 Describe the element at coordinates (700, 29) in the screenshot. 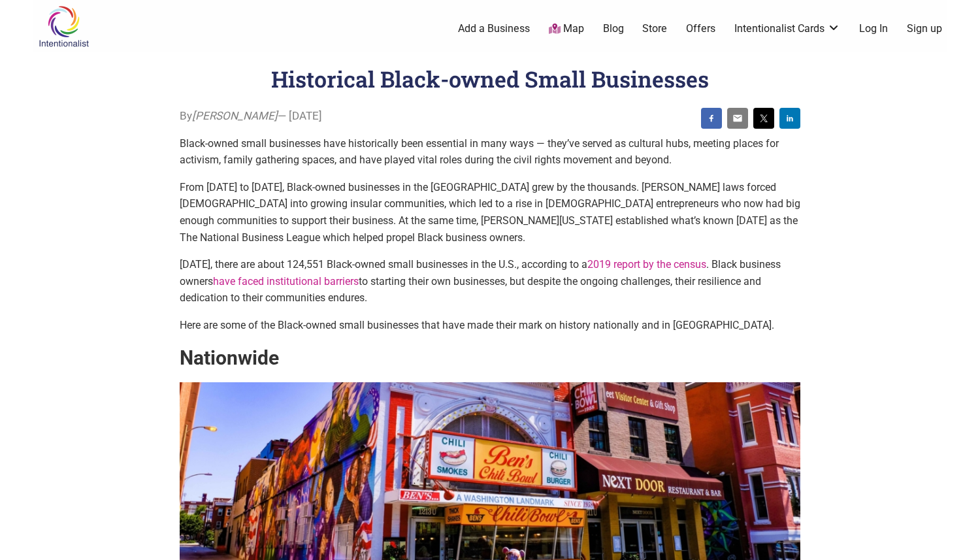

I see `a: Offers` at that location.